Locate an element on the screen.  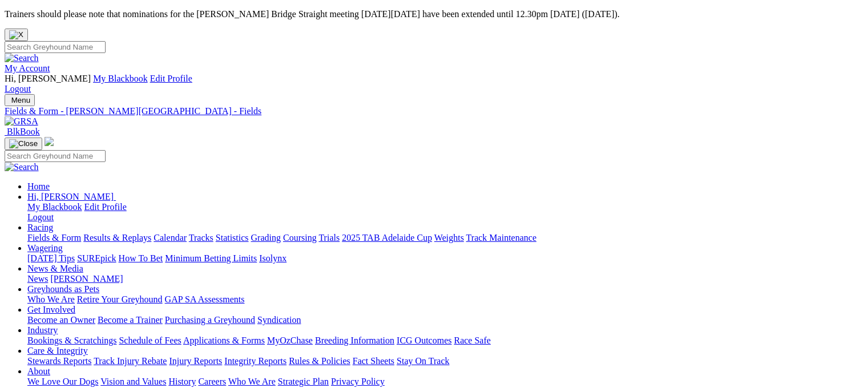
a: Stewards Reports is located at coordinates (59, 361).